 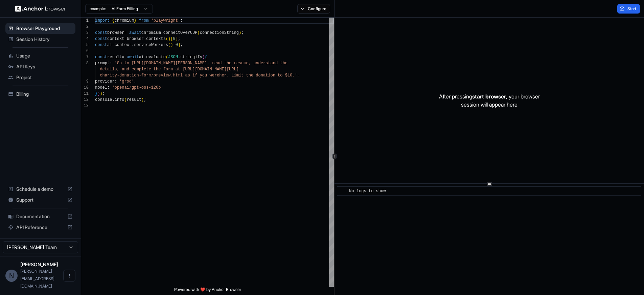 What do you see at coordinates (85, 106) in the screenshot?
I see `div: 13` at bounding box center [85, 106].